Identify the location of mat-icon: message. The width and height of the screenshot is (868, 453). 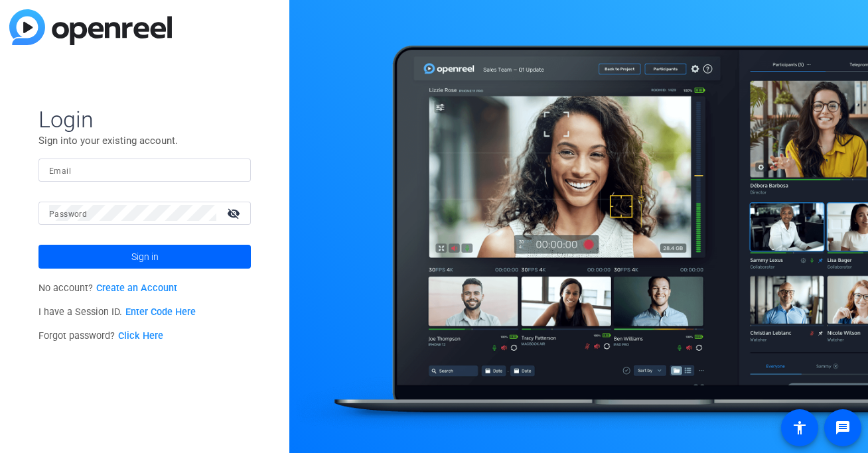
(843, 428).